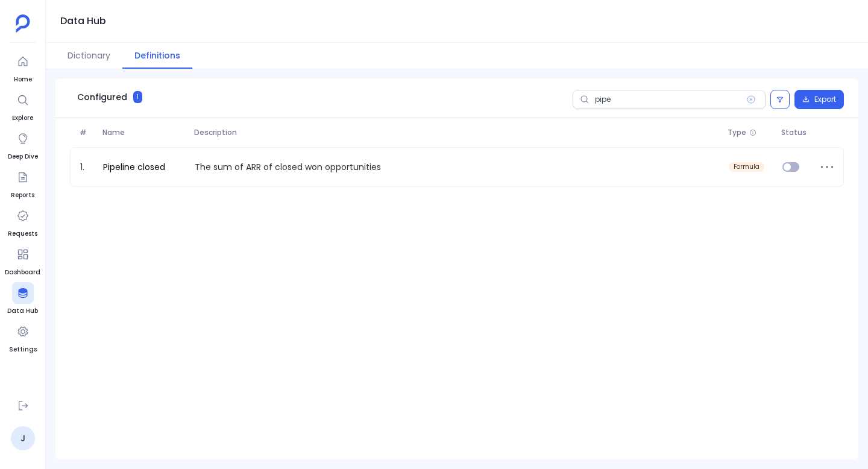  I want to click on span: 1, so click(138, 97).